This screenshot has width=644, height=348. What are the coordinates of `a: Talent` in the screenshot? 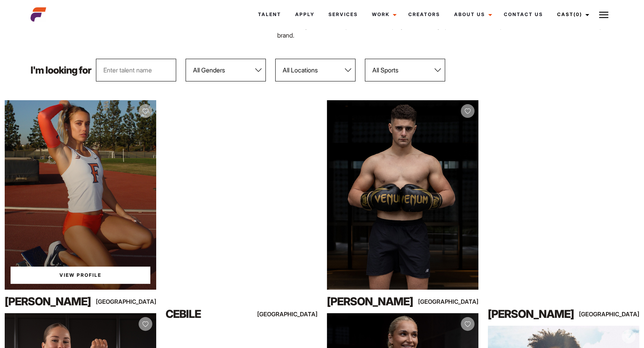 It's located at (269, 15).